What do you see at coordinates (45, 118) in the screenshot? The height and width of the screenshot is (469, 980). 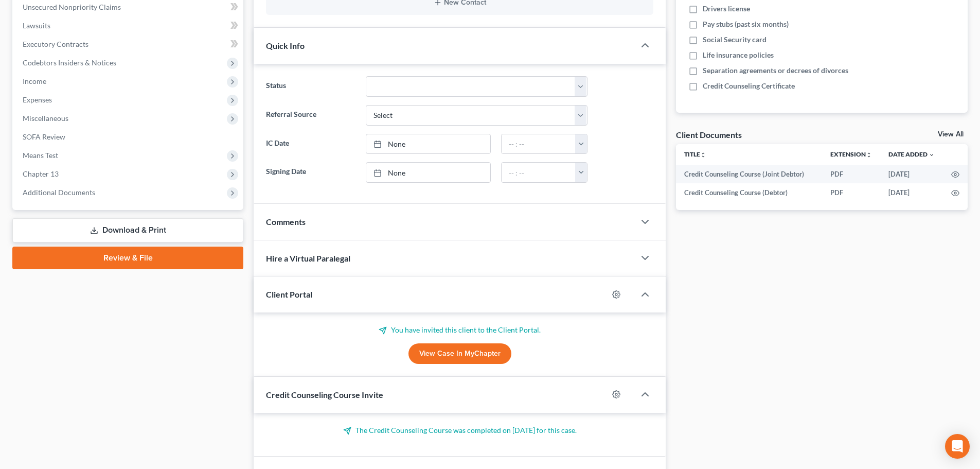 I see `span: Miscellaneous` at bounding box center [45, 118].